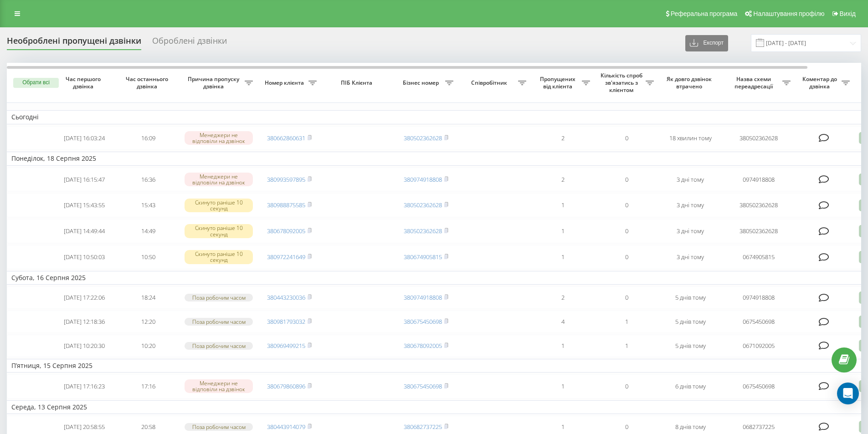 The height and width of the screenshot is (434, 868). What do you see at coordinates (622, 82) in the screenshot?
I see `span: Кількість спроб зв'язатись з клієнтом` at bounding box center [622, 82].